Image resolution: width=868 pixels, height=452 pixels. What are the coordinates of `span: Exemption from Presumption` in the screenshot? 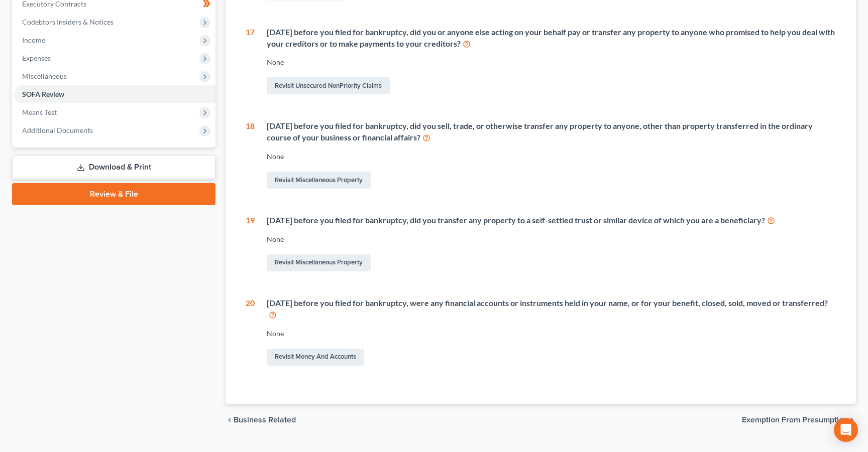 It's located at (794, 420).